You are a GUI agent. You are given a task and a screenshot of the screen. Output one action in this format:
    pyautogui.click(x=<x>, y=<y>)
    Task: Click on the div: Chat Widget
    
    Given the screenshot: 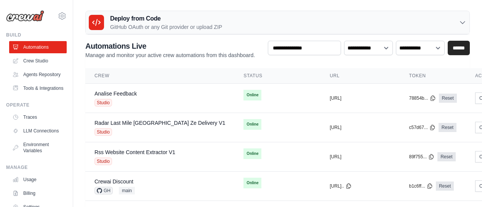 What is the action you would take?
    pyautogui.click(x=463, y=189)
    